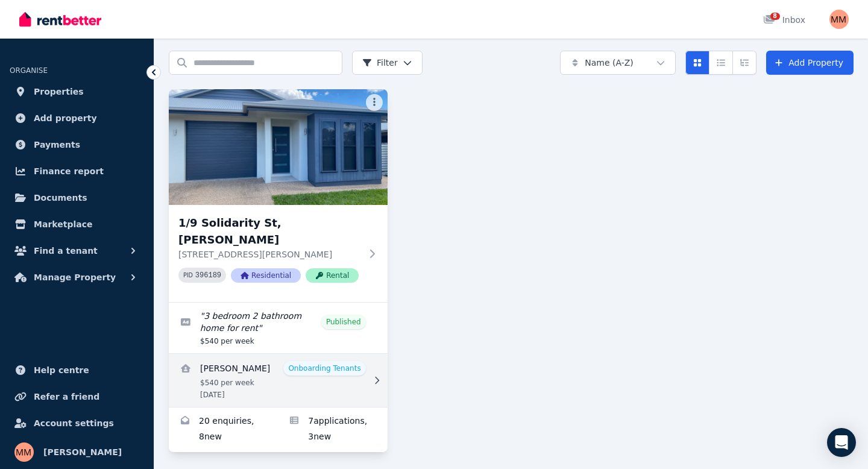 Image resolution: width=868 pixels, height=469 pixels. I want to click on button: Name (A-Z), so click(618, 63).